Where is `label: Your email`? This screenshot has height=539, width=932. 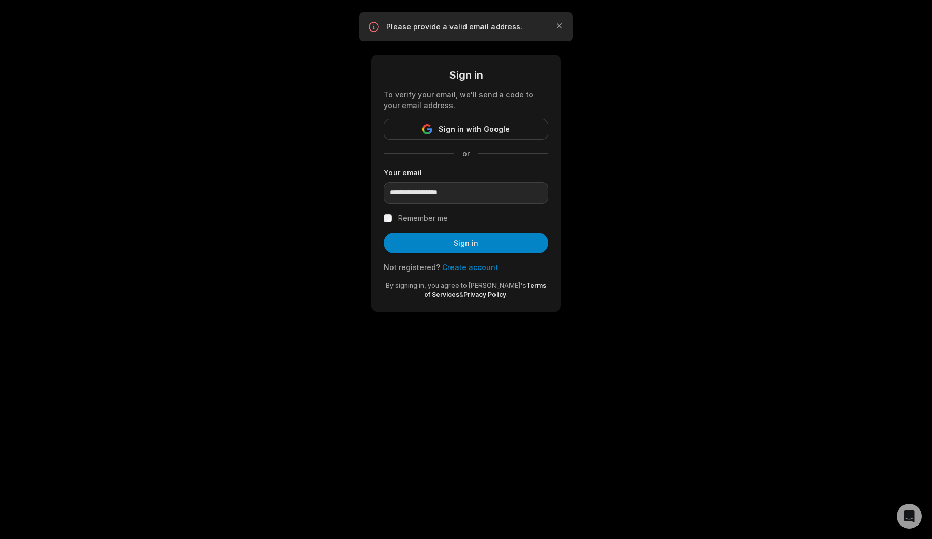
label: Your email is located at coordinates (466, 172).